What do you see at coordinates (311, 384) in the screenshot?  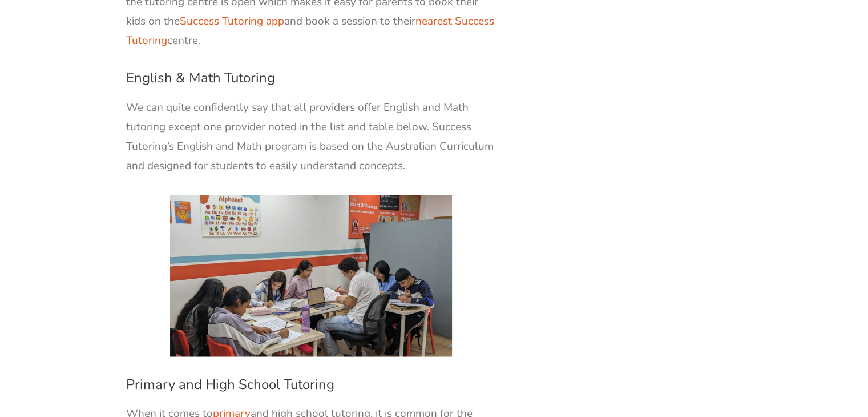 I see `h4: Primary and High School Tutoring` at bounding box center [311, 384].